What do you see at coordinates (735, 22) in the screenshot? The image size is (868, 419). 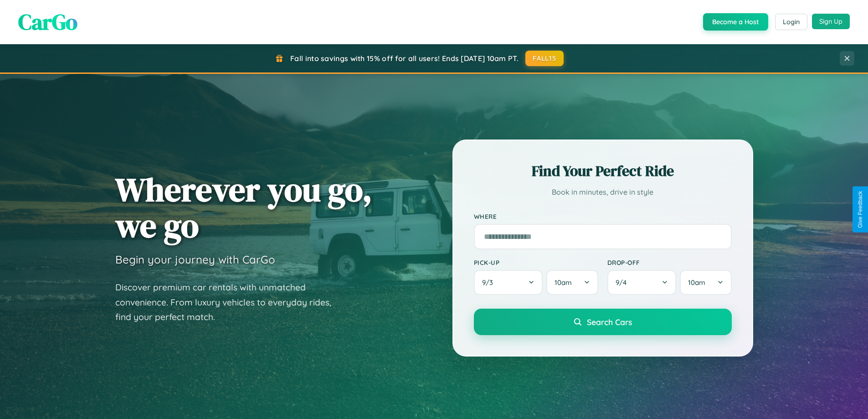 I see `button: Become a Host` at bounding box center [735, 22].